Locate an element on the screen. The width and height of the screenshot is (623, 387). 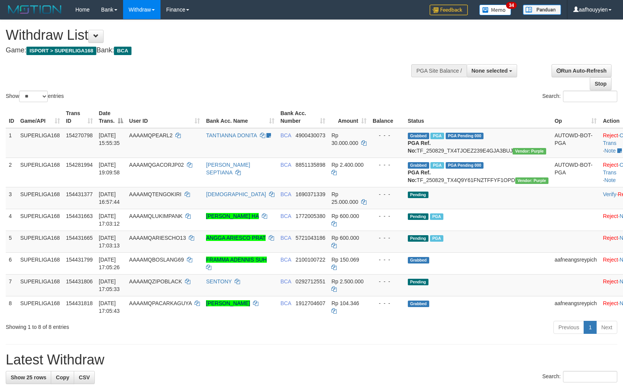
div: PGA Site Balance / is located at coordinates (439, 71).